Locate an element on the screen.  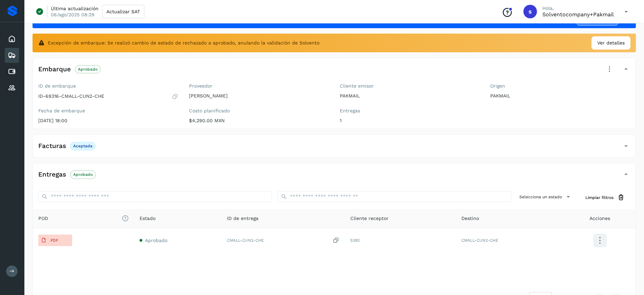
td: 5382 is located at coordinates (401, 241).